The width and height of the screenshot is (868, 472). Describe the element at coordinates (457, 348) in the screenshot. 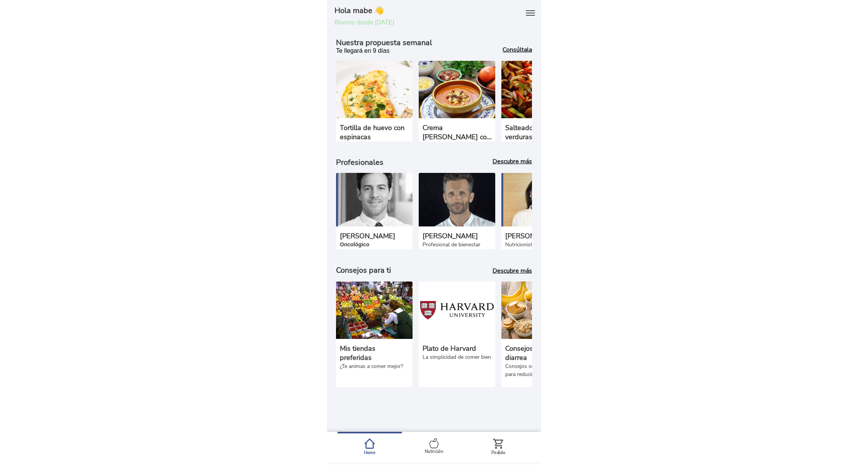

I see `h5: Plato de Harvard` at that location.